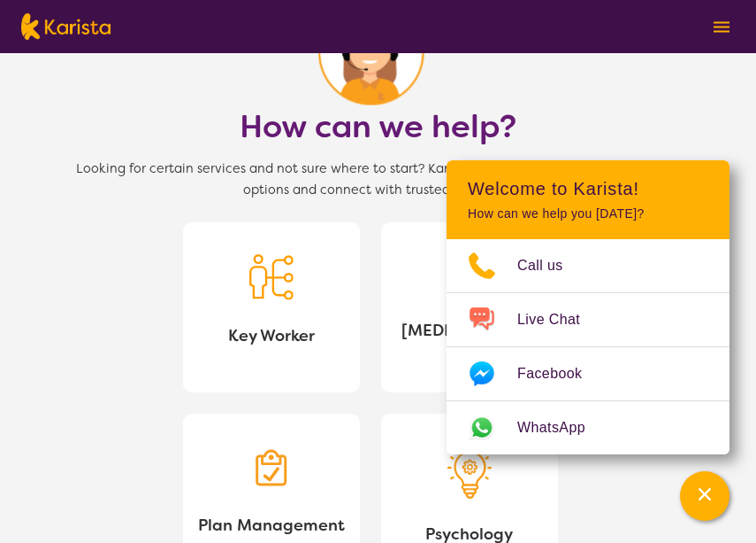  What do you see at coordinates (721, 27) in the screenshot?
I see `img: menu` at bounding box center [721, 27].